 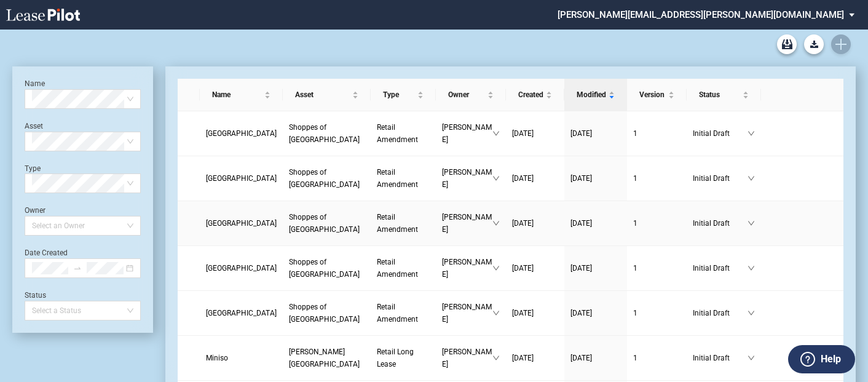 What do you see at coordinates (724, 95) in the screenshot?
I see `th: Status` at bounding box center [724, 95].